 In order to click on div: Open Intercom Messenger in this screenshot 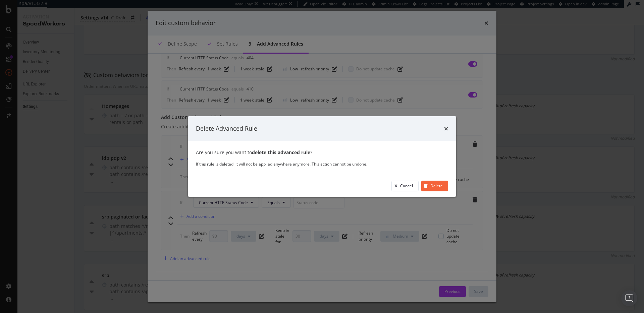, I will do `click(629, 298)`.